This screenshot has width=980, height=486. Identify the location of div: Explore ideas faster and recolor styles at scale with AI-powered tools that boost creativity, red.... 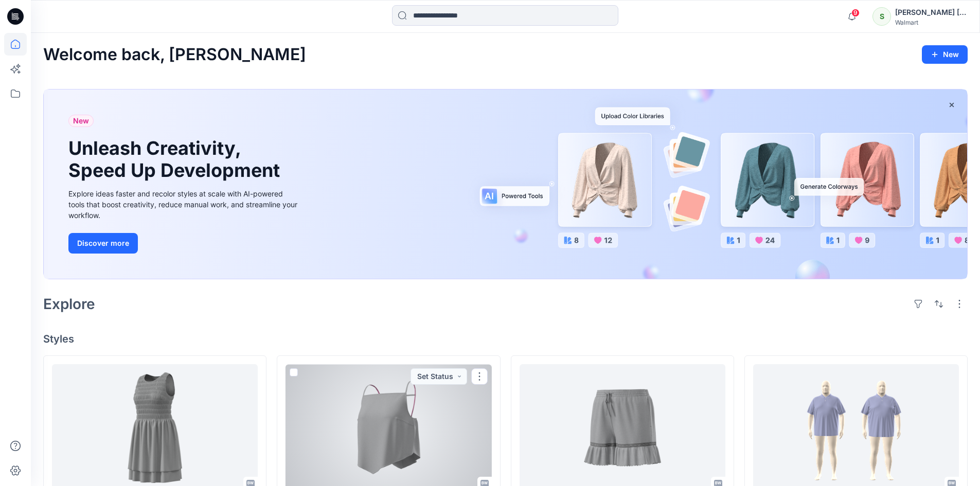
(184, 204).